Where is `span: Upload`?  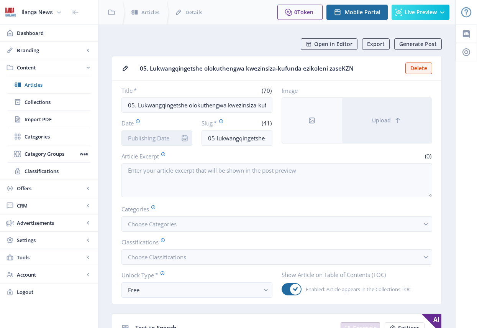
span: Upload is located at coordinates (382, 120).